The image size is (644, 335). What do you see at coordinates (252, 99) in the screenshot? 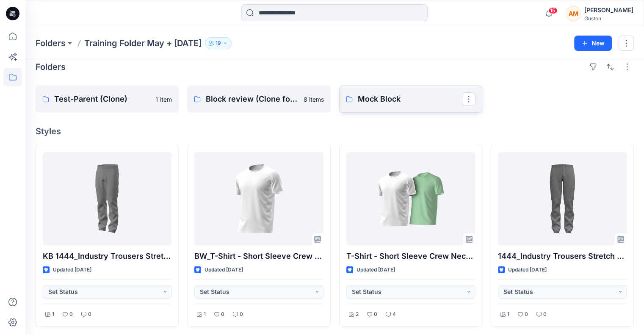
I see `p: Block review (Clone for practice)` at bounding box center [252, 99].